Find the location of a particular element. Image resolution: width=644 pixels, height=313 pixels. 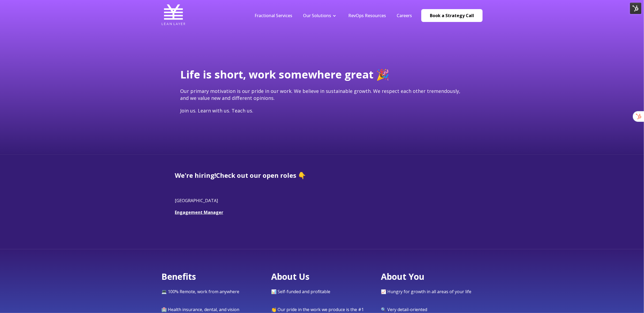

a: Book a Strategy Call is located at coordinates (452, 16).